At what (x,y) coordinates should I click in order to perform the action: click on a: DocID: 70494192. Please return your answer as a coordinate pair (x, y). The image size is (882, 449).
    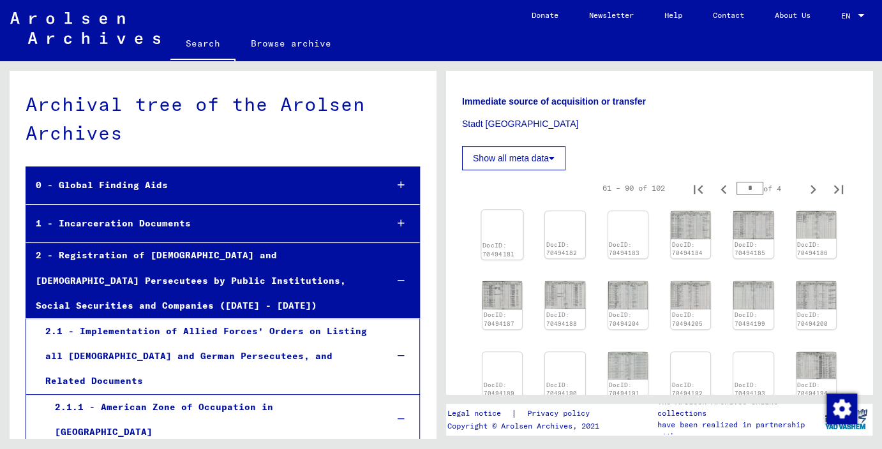
    Looking at the image, I should click on (688, 389).